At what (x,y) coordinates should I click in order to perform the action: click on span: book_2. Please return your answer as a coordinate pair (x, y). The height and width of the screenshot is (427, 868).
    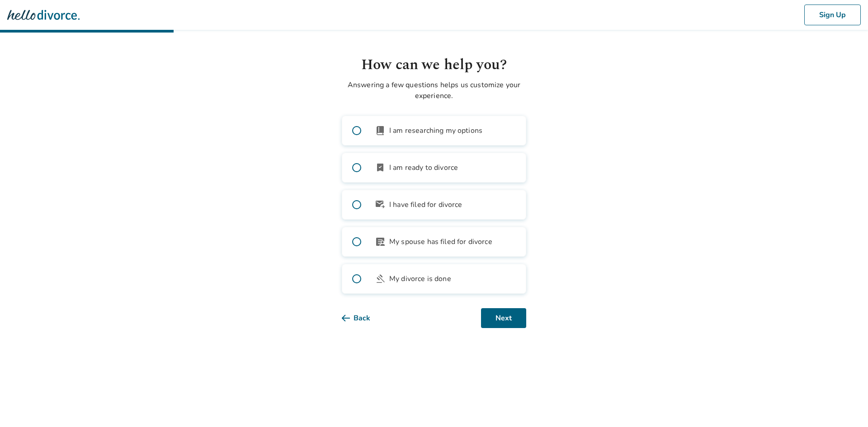
    Looking at the image, I should click on (380, 131).